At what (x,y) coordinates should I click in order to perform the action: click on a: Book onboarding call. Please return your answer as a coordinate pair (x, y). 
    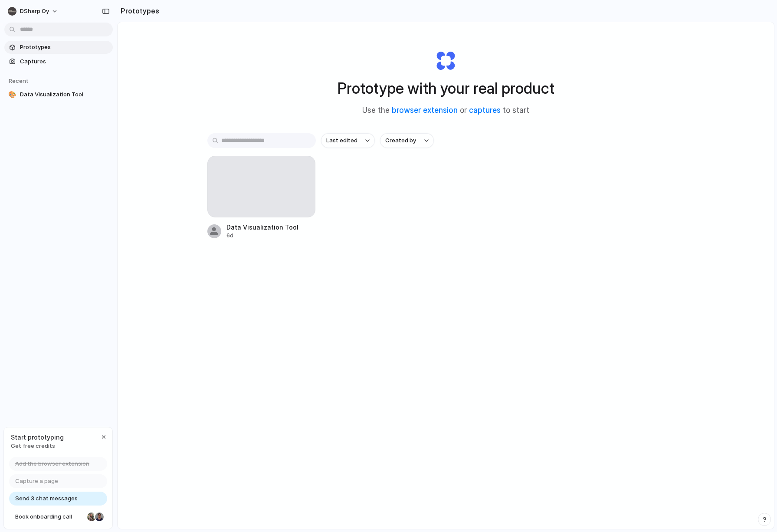
    Looking at the image, I should click on (58, 517).